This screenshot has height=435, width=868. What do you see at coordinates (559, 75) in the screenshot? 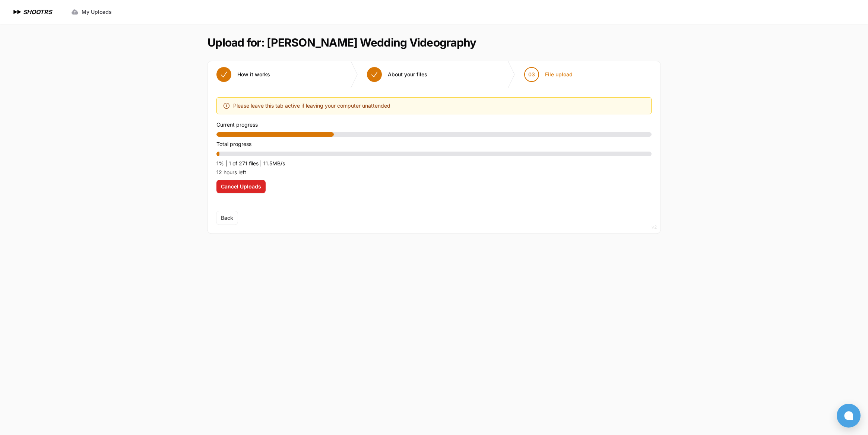
I see `span: File upload` at bounding box center [559, 75].